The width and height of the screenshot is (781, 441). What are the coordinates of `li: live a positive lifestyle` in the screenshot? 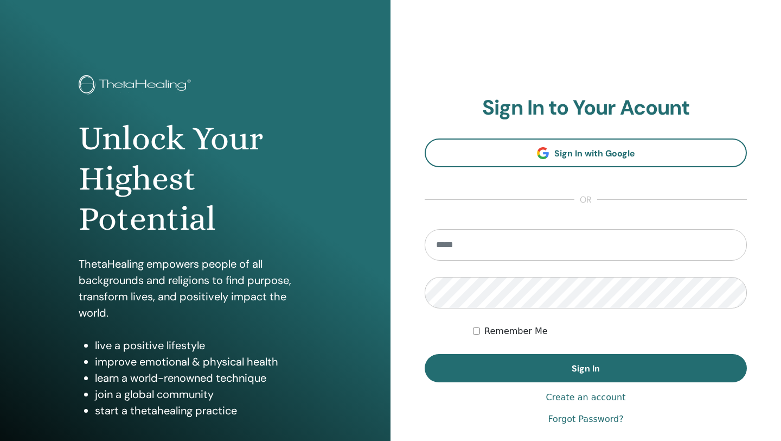 It's located at (203, 345).